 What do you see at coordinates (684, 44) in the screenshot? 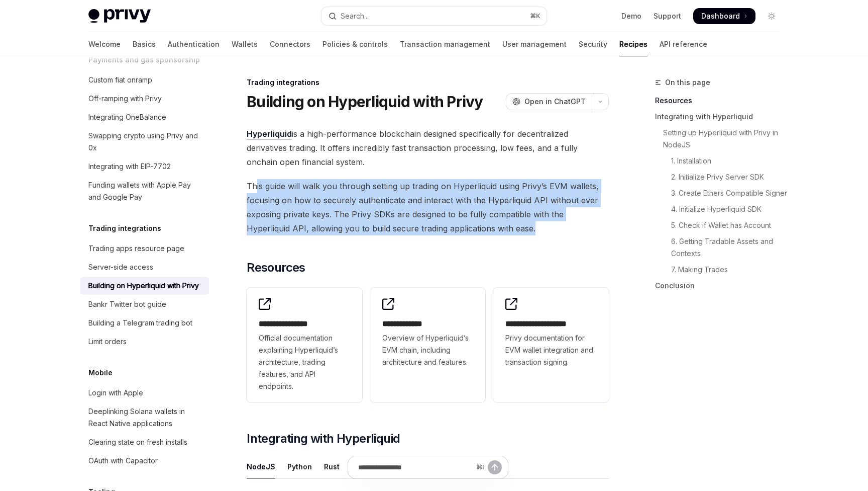
I see `a: API reference` at bounding box center [684, 44].